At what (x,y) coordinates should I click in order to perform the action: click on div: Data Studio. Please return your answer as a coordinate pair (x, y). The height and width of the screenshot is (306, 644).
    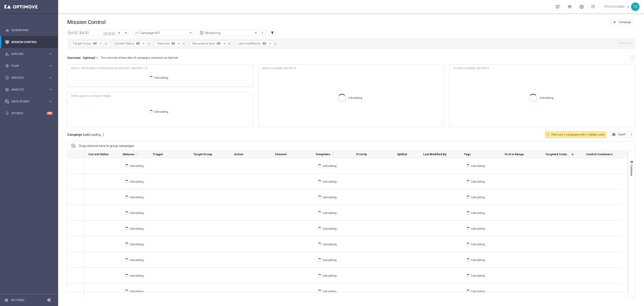
    Looking at the image, I should click on (26, 101).